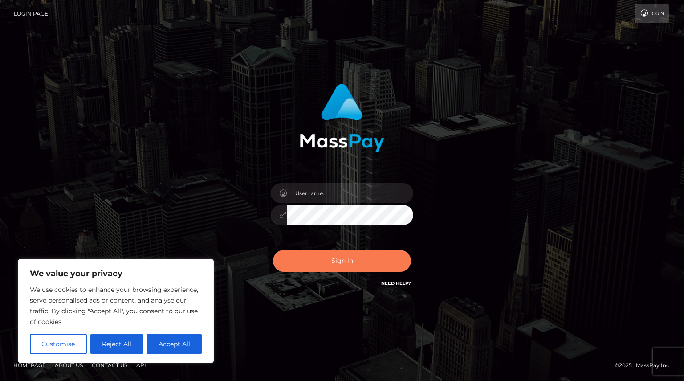 The image size is (684, 381). I want to click on button: Accept All, so click(174, 344).